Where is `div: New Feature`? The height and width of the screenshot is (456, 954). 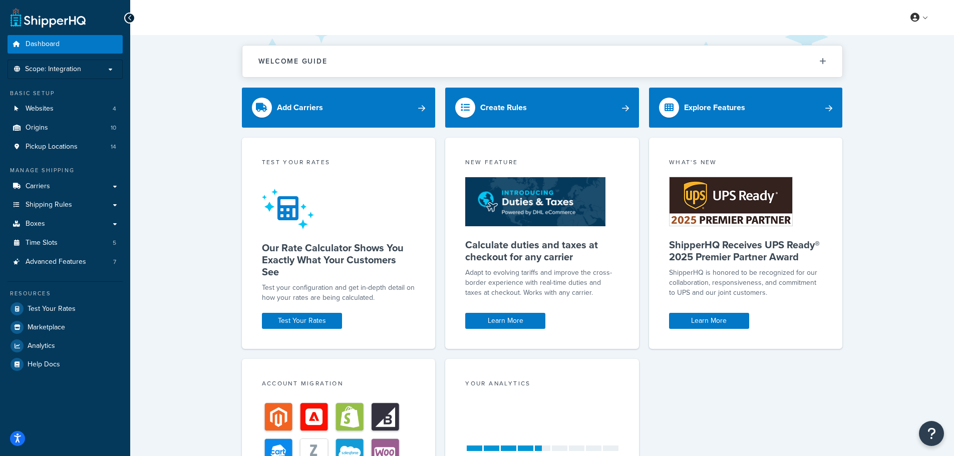
div: New Feature is located at coordinates (542, 163).